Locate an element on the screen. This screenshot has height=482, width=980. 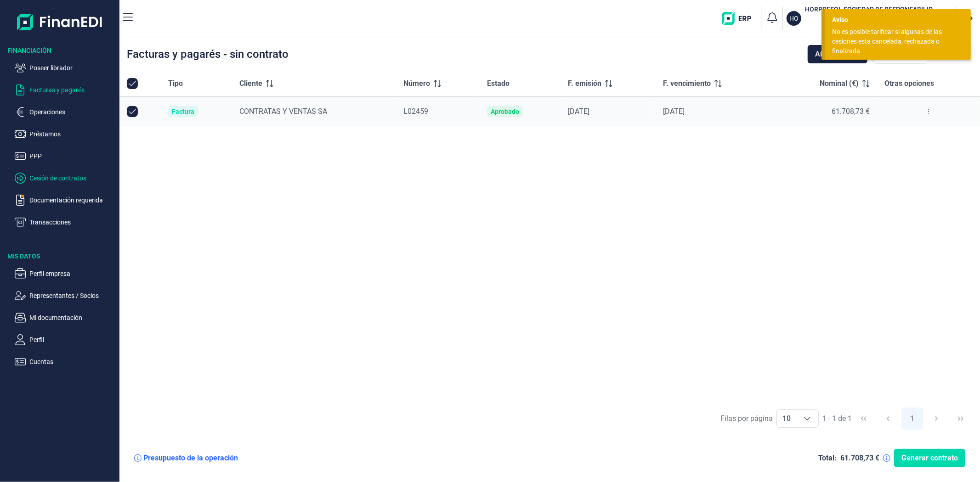
div: Facturas y pagarés - sin contrato is located at coordinates (208, 54).